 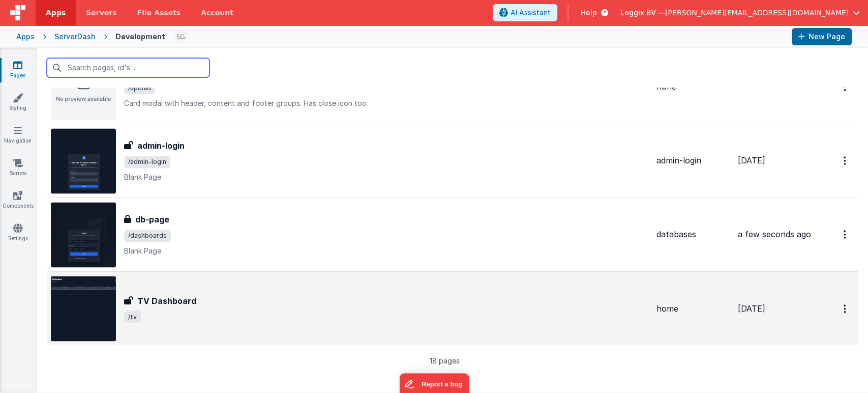 What do you see at coordinates (693, 234) in the screenshot?
I see `div: databases` at bounding box center [693, 234].